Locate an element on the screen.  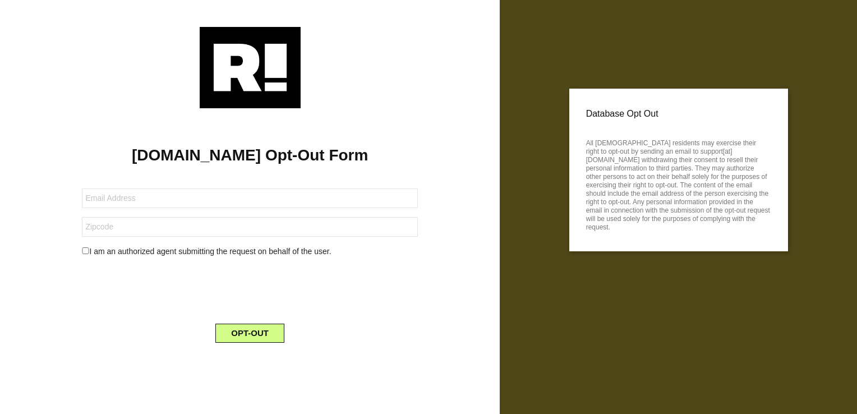
input: Email Address is located at coordinates (250, 198).